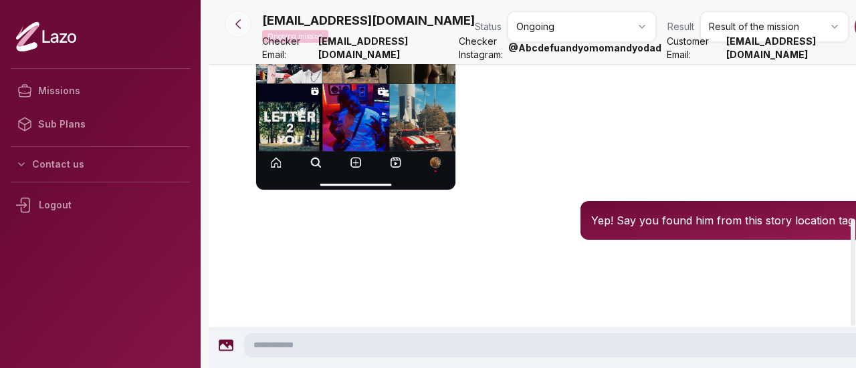 This screenshot has width=856, height=368. Describe the element at coordinates (100, 205) in the screenshot. I see `div: Logout` at that location.